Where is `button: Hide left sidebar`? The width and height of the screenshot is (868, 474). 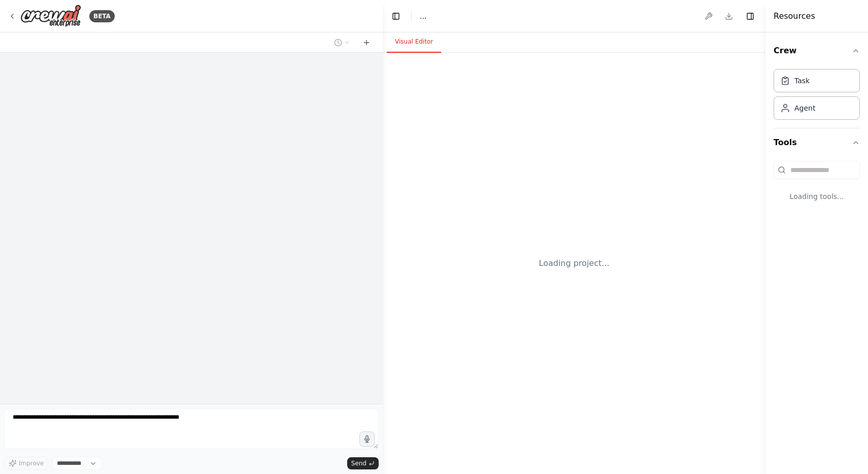
button: Hide left sidebar is located at coordinates (396, 16).